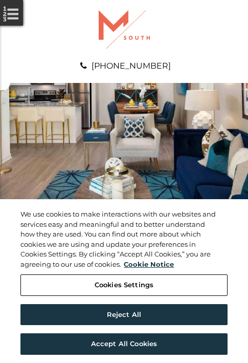  Describe the element at coordinates (124, 29) in the screenshot. I see `a: Logo` at that location.